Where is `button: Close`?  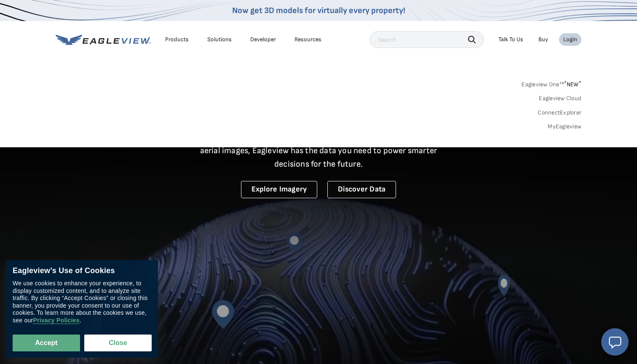 button: Close is located at coordinates (118, 343).